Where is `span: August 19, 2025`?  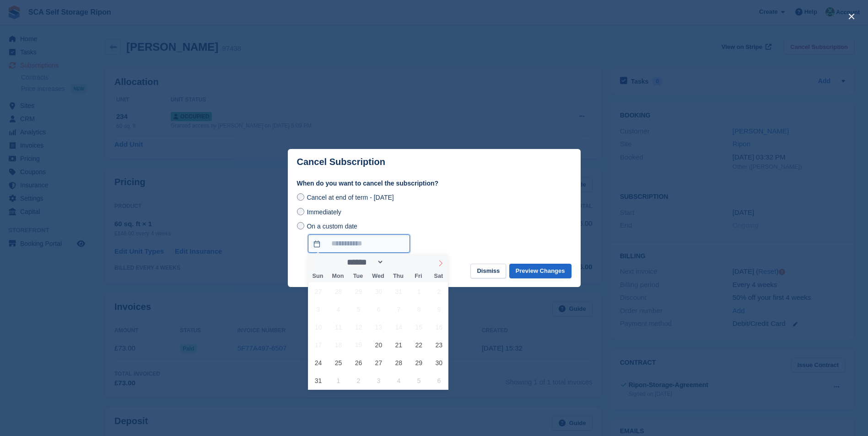 span: August 19, 2025 is located at coordinates (358, 345).